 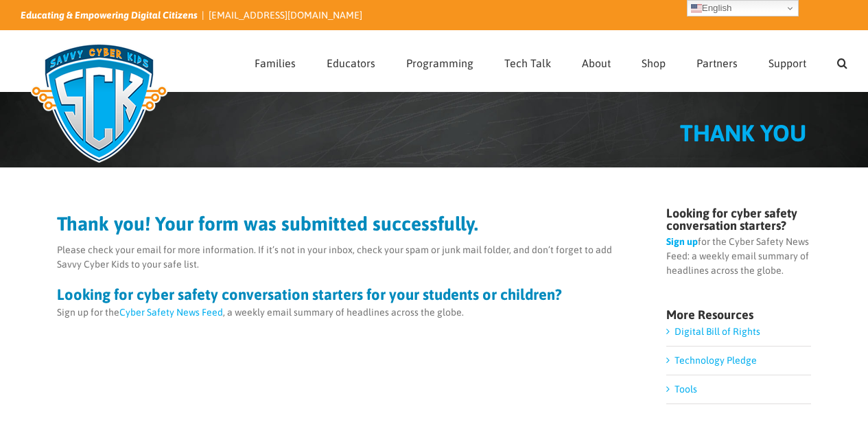 What do you see at coordinates (528, 63) in the screenshot?
I see `span: Tech Talk` at bounding box center [528, 63].